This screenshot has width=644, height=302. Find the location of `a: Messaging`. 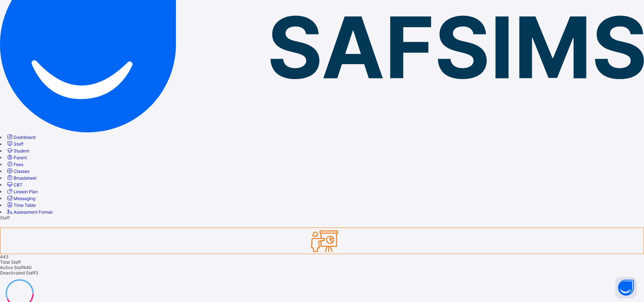

a: Messaging is located at coordinates (21, 198).